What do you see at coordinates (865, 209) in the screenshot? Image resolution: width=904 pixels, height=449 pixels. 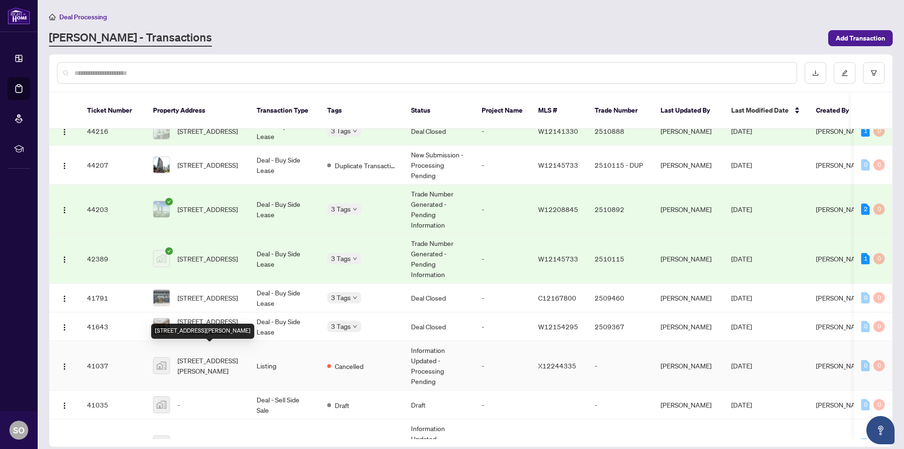 I see `div: 2` at bounding box center [865, 209].